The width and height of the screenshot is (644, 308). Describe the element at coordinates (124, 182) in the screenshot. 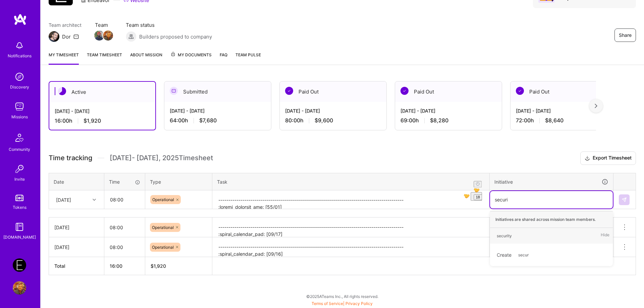

I see `div: Time` at that location.